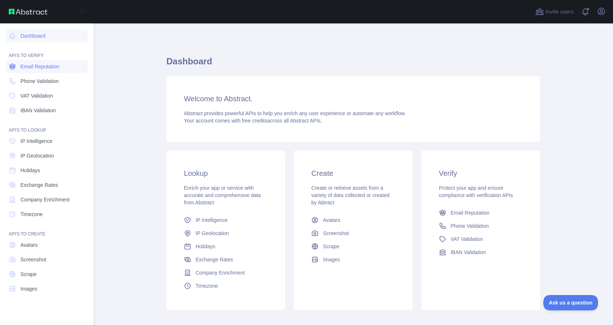 Image resolution: width=613 pixels, height=325 pixels. Describe the element at coordinates (47, 126) in the screenshot. I see `div: API'S TO LOOKUP` at that location.